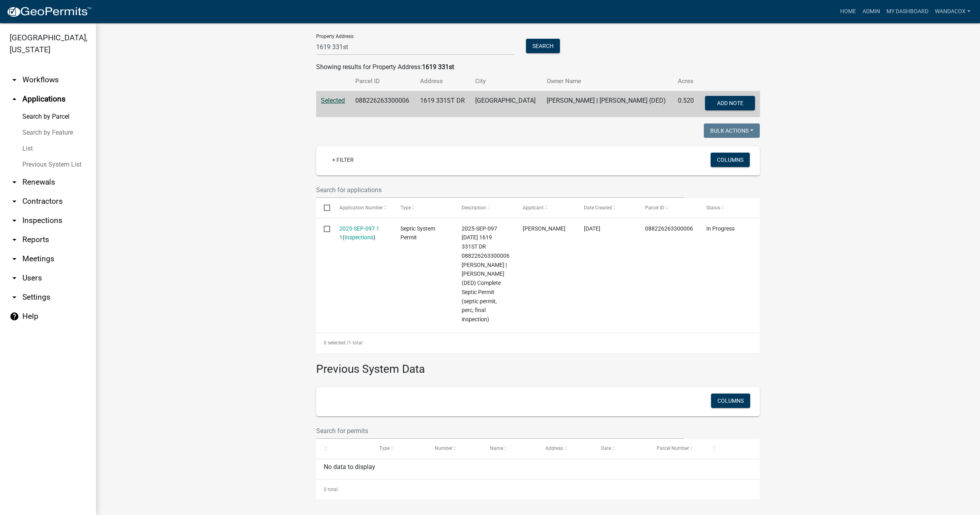 The height and width of the screenshot is (515, 980). What do you see at coordinates (673, 448) in the screenshot?
I see `span: Parcel Number` at bounding box center [673, 448].